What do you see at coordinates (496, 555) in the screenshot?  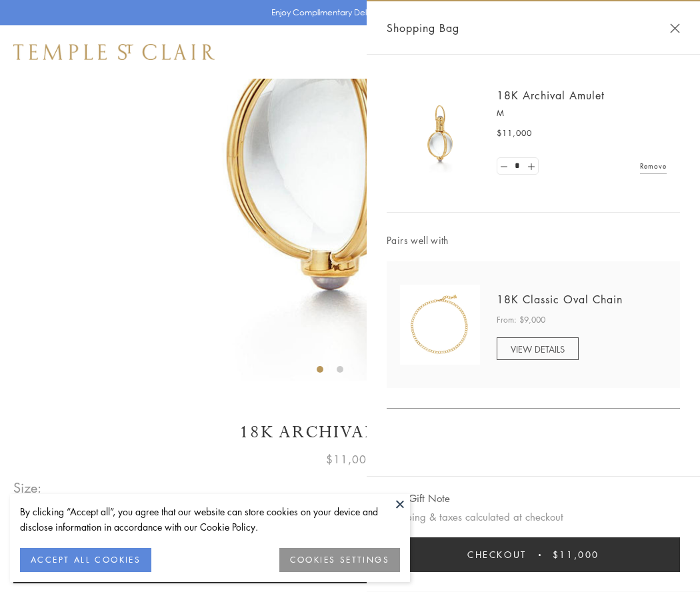 I see `span: Checkout` at bounding box center [496, 555].